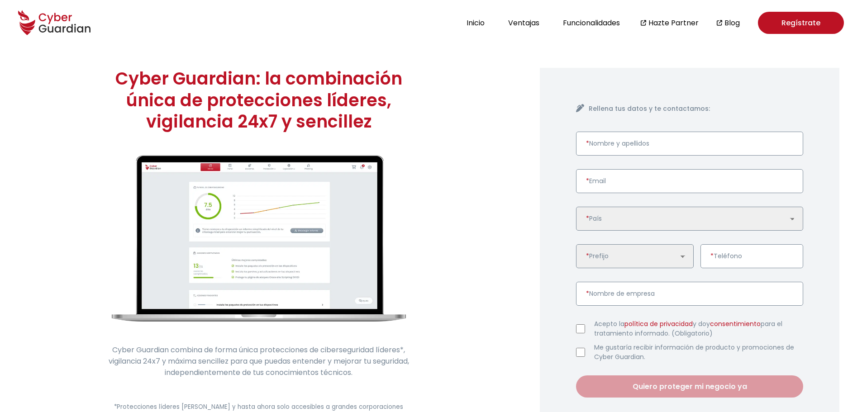 This screenshot has width=862, height=412. Describe the element at coordinates (732, 23) in the screenshot. I see `a: Blog` at that location.